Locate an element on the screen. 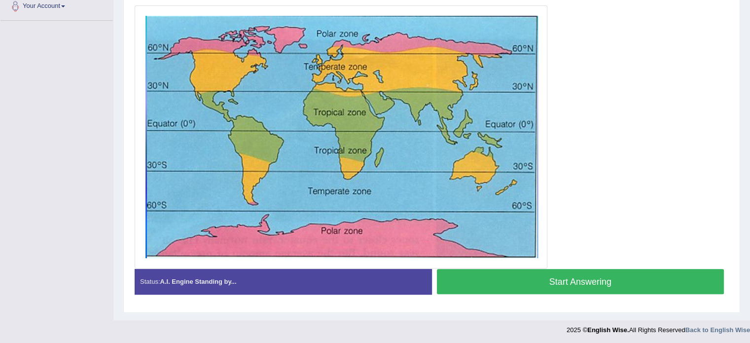  strong: Back to English Wise is located at coordinates (717, 329).